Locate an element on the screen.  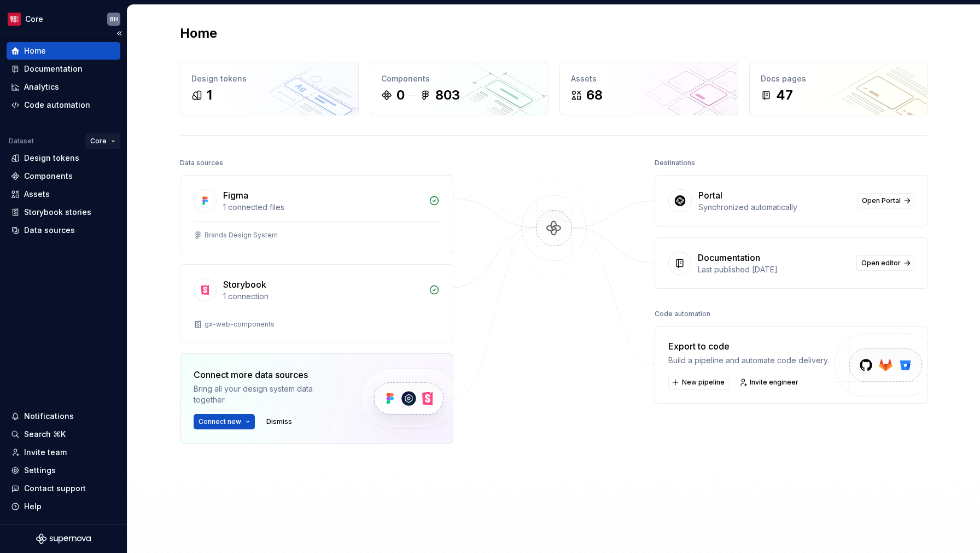
a: Analytics is located at coordinates (64, 87).